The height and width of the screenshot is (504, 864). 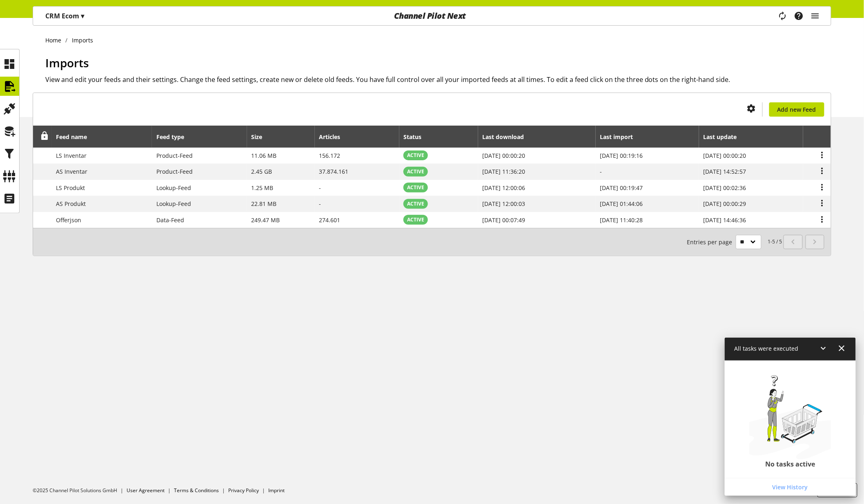 What do you see at coordinates (766, 348) in the screenshot?
I see `span: All tasks were executed` at bounding box center [766, 348].